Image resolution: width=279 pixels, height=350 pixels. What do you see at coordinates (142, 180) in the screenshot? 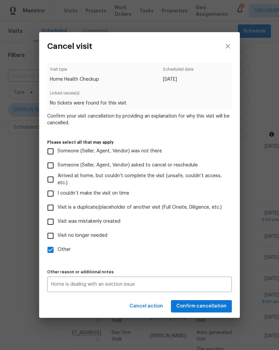
I see `span: Arrived at home, but couldn’t complete the visit (unsafe, couldn’t access, etc.)` at bounding box center [142, 180].